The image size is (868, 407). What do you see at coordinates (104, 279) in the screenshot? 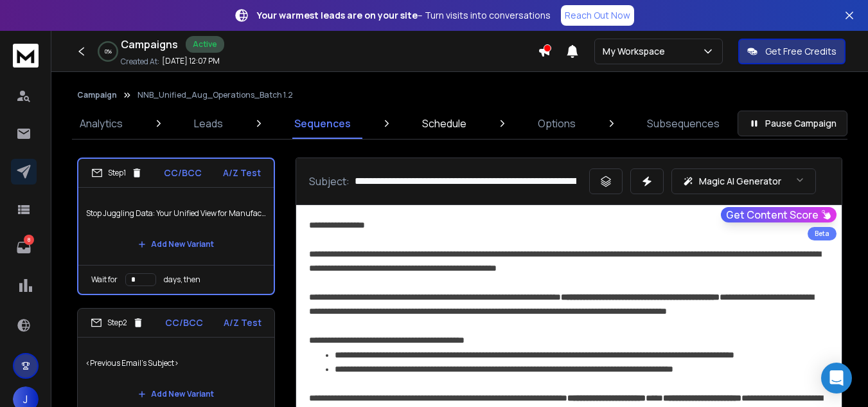
I see `p: Wait for` at bounding box center [104, 279].